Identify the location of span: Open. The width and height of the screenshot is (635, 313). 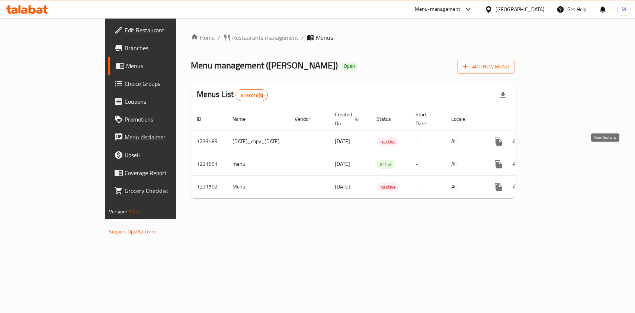
(349, 66).